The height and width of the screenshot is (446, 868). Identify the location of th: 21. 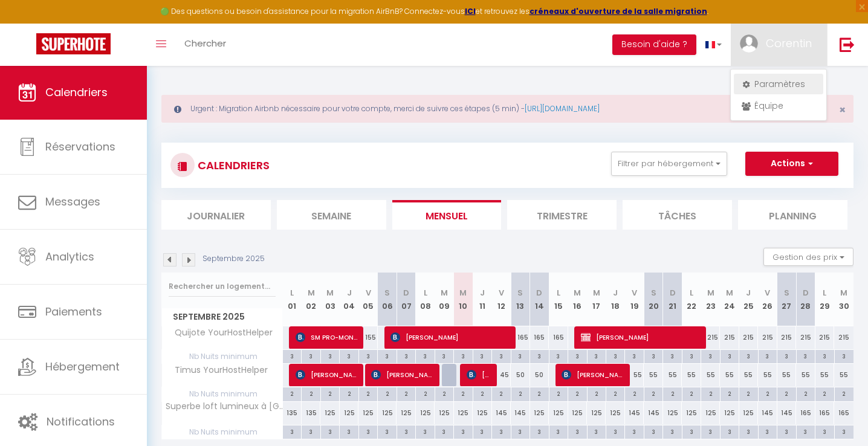
(672, 299).